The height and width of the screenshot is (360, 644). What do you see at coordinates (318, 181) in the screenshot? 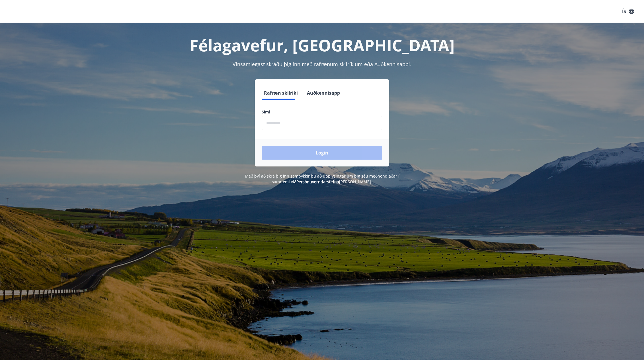
I see `a: Persónuverndarstefna` at bounding box center [318, 181].